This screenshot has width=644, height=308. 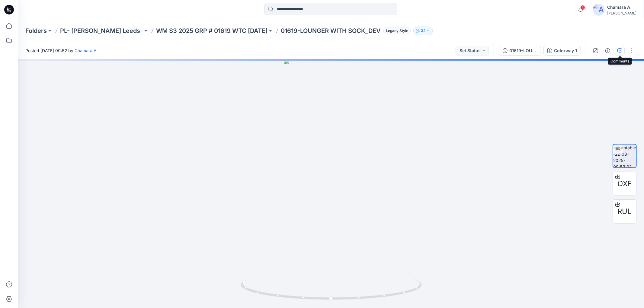 I want to click on span: 4, so click(x=583, y=8).